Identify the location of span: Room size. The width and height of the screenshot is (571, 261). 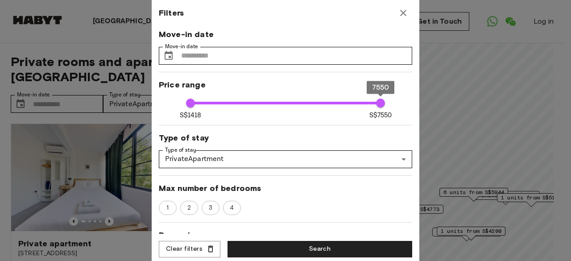
(286, 235).